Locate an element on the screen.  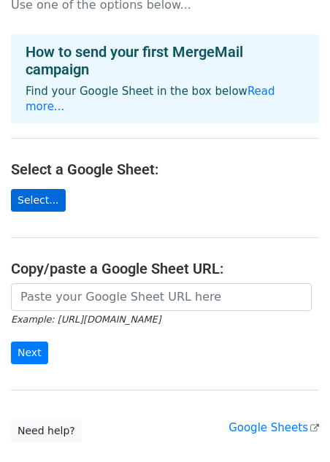
div: Chat Widget is located at coordinates (294, 427).